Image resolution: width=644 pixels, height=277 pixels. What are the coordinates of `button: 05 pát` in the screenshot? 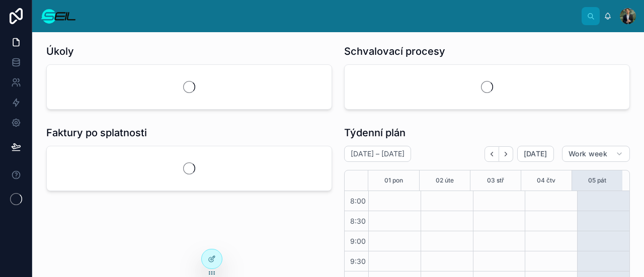 It's located at (597, 180).